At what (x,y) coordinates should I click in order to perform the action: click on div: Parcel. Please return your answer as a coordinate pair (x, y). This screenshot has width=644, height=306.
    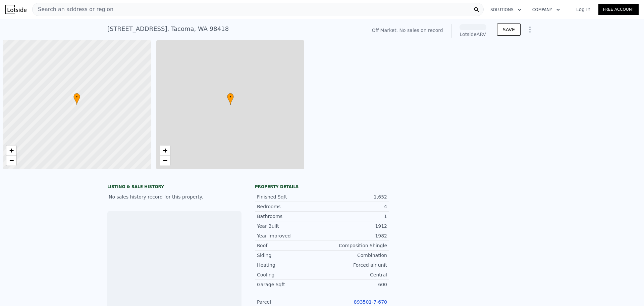
    Looking at the image, I should click on (290, 302).